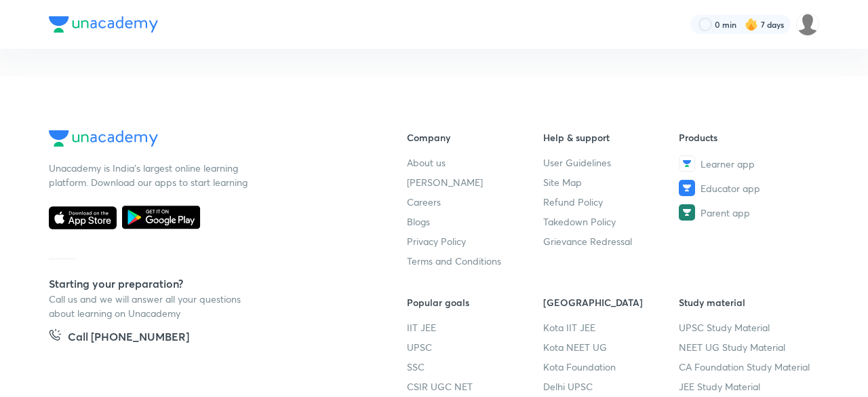  Describe the element at coordinates (747, 188) in the screenshot. I see `a: Educator app` at that location.